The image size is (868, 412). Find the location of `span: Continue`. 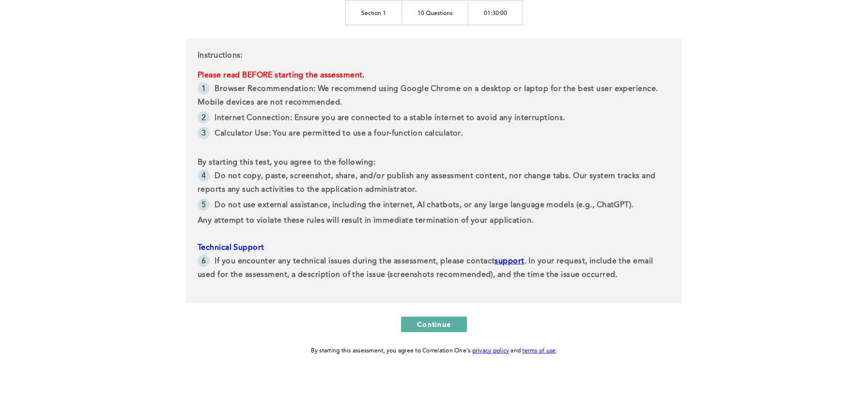

span: Continue is located at coordinates (434, 324).